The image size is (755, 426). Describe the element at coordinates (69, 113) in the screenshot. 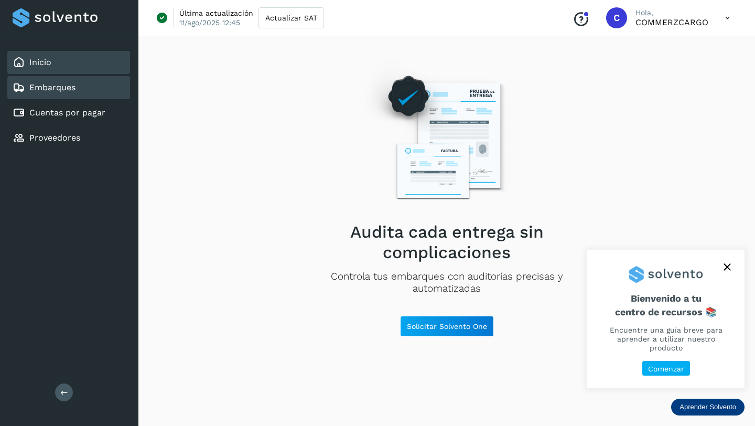

I see `div: Cuentas por pagar` at that location.